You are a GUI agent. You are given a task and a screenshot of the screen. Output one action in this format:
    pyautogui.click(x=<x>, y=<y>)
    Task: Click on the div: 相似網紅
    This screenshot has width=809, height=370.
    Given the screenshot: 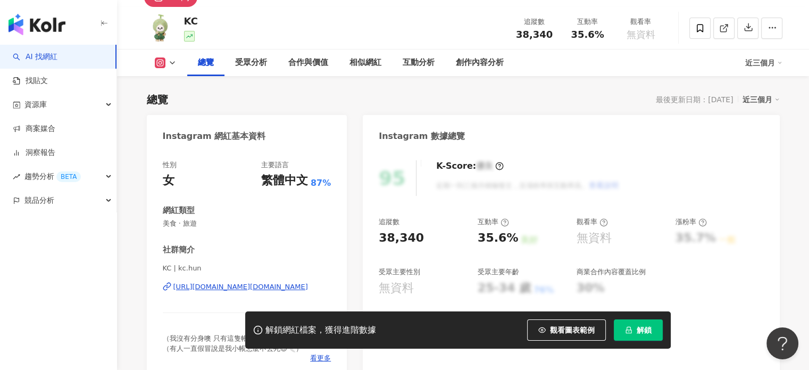 What is the action you would take?
    pyautogui.click(x=365, y=63)
    